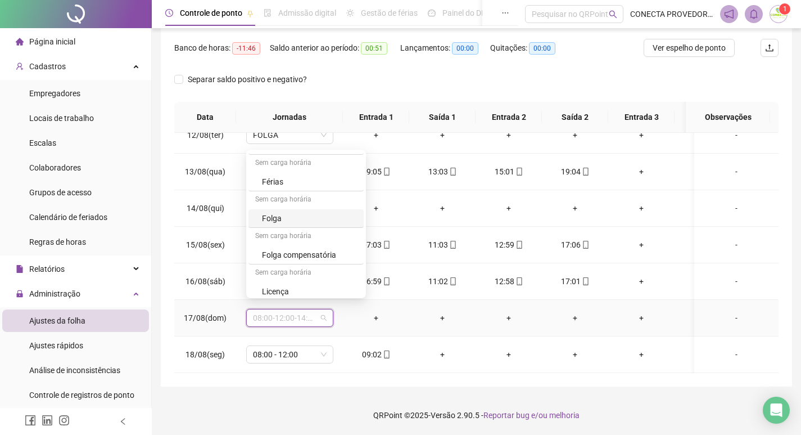 This screenshot has height=435, width=801. Describe the element at coordinates (205, 318) in the screenshot. I see `span: 17/08(dom)` at that location.